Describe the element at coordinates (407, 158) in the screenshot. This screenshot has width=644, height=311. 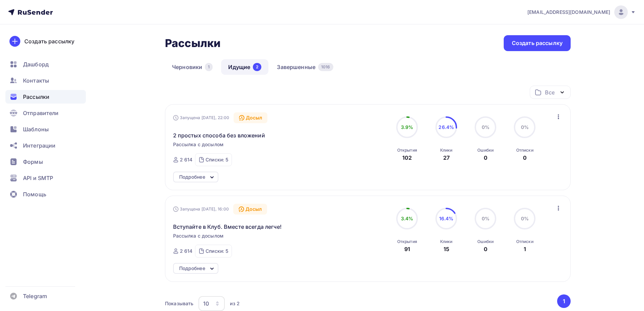
I see `div: 102` at that location.